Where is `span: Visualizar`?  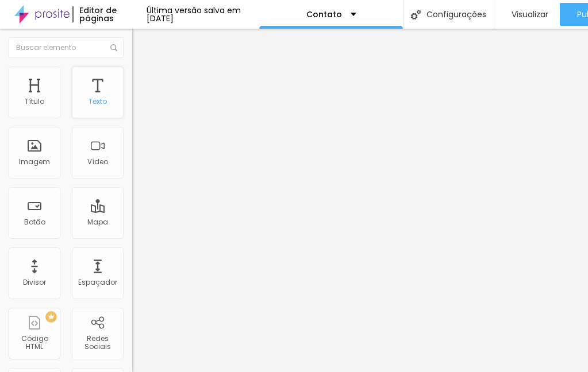 span: Visualizar is located at coordinates (530, 15).